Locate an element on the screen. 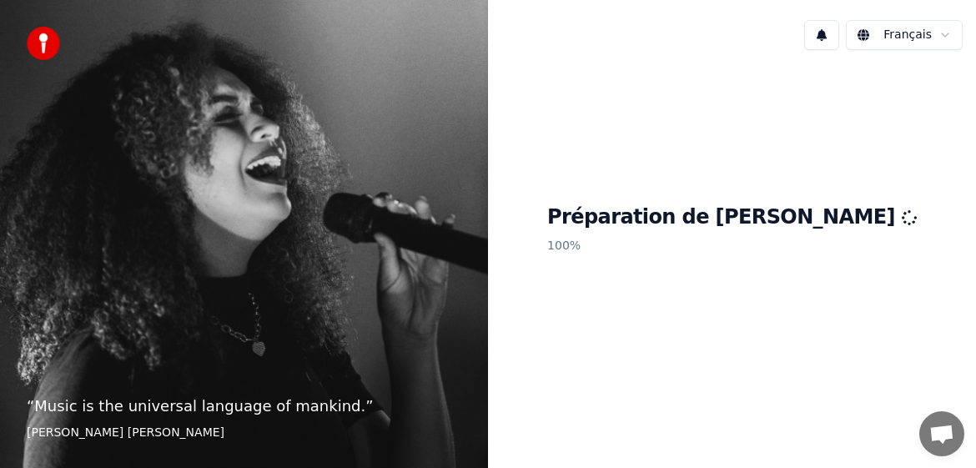 The width and height of the screenshot is (976, 468). p: “ Music is the universal language of mankind. ” is located at coordinates (244, 406).